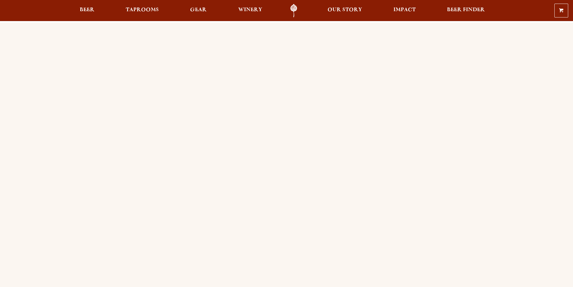 The image size is (573, 287). Describe the element at coordinates (198, 11) in the screenshot. I see `a: Gear` at that location.